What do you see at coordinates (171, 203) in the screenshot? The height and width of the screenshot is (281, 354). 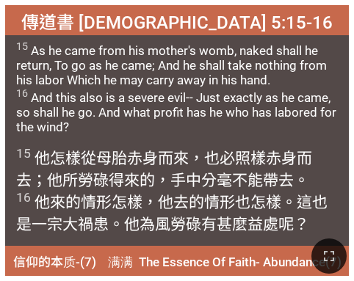 I see `wh3212: 。 他來` at bounding box center [171, 203].